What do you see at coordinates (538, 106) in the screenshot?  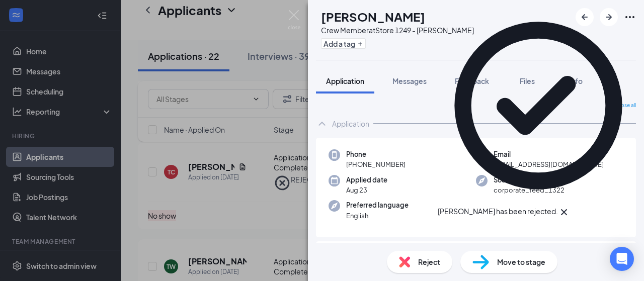 I see `svg: CheckmarkCircle` at bounding box center [538, 106].